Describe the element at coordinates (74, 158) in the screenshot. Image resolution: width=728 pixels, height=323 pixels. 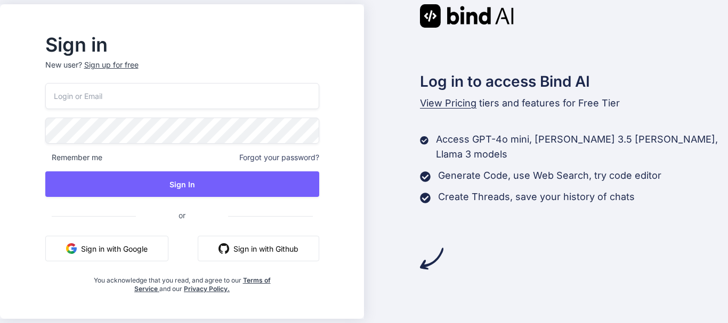
I see `span: Remember me` at that location.